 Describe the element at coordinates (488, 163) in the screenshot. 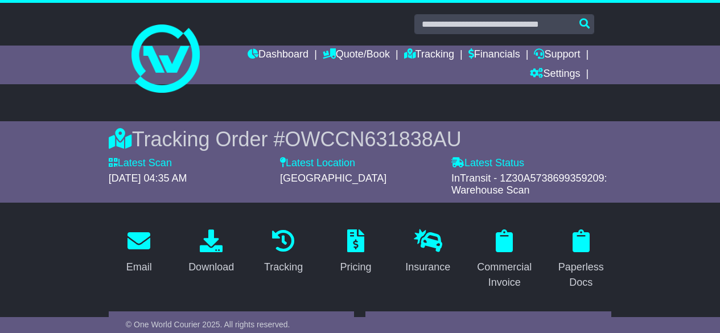

I see `label: Latest Status` at that location.